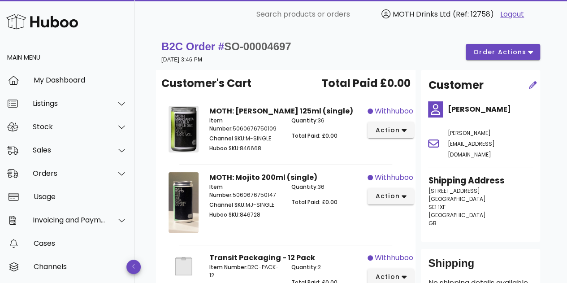 Image resolution: width=567 pixels, height=283 pixels. What do you see at coordinates (69, 173) in the screenshot?
I see `div: Orders` at bounding box center [69, 173].